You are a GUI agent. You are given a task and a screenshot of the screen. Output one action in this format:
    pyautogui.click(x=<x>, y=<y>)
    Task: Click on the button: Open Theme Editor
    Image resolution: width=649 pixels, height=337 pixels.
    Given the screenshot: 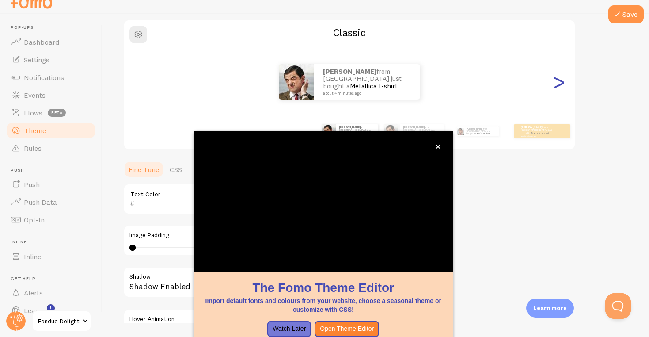 What is the action you would take?
    pyautogui.click(x=347, y=329)
    